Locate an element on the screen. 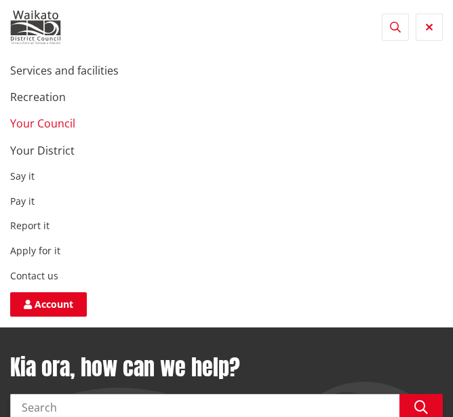  a: Pay it is located at coordinates (22, 201).